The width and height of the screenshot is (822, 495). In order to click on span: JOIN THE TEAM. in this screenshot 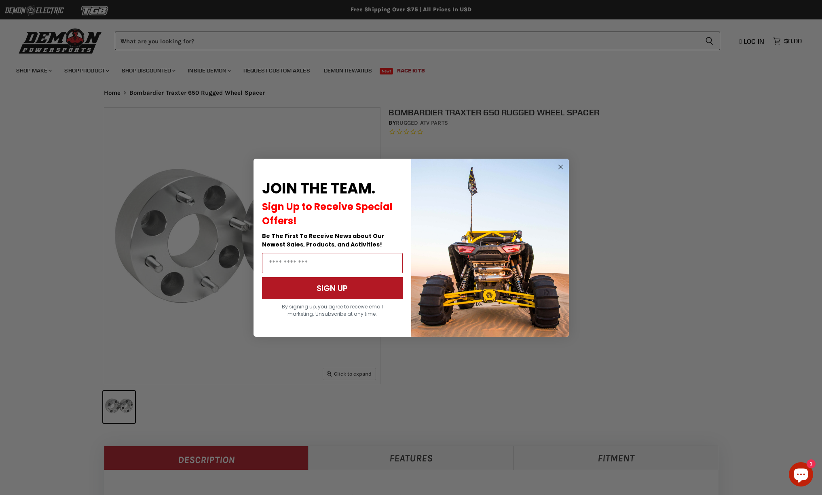, I will do `click(319, 188)`.